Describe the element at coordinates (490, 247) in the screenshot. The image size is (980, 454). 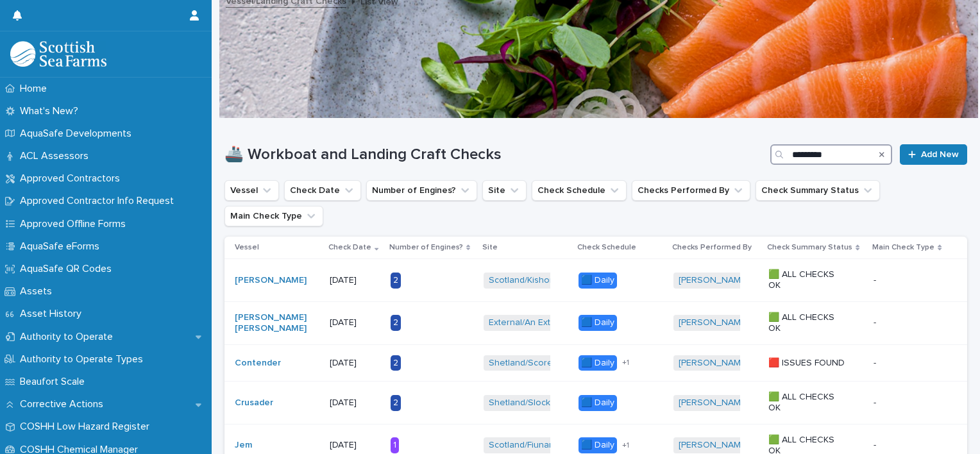
I see `p: Site` at that location.